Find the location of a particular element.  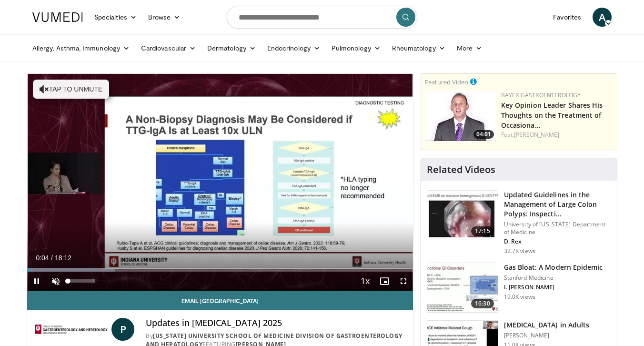

p: 19.0K views is located at coordinates (519, 297).